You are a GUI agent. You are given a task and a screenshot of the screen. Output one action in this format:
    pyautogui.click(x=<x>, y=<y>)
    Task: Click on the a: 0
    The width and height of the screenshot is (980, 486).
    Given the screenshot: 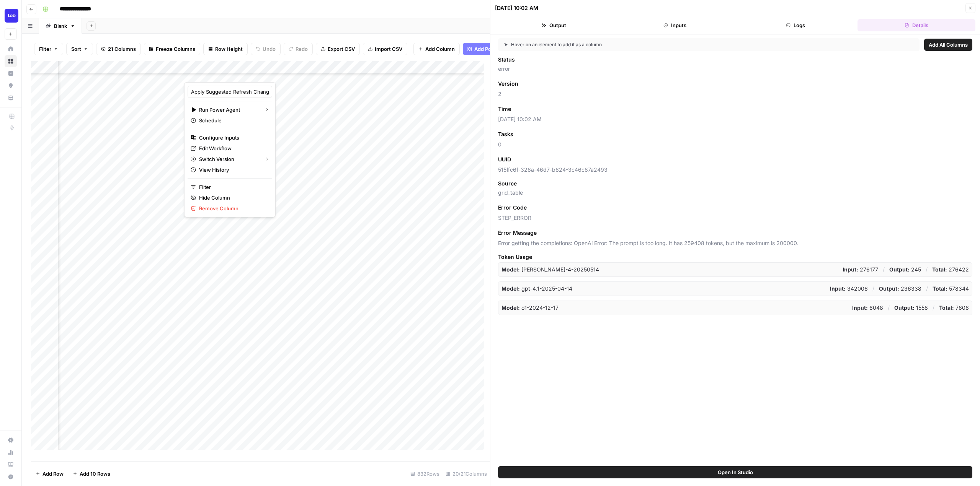 What is the action you would take?
    pyautogui.click(x=499, y=144)
    